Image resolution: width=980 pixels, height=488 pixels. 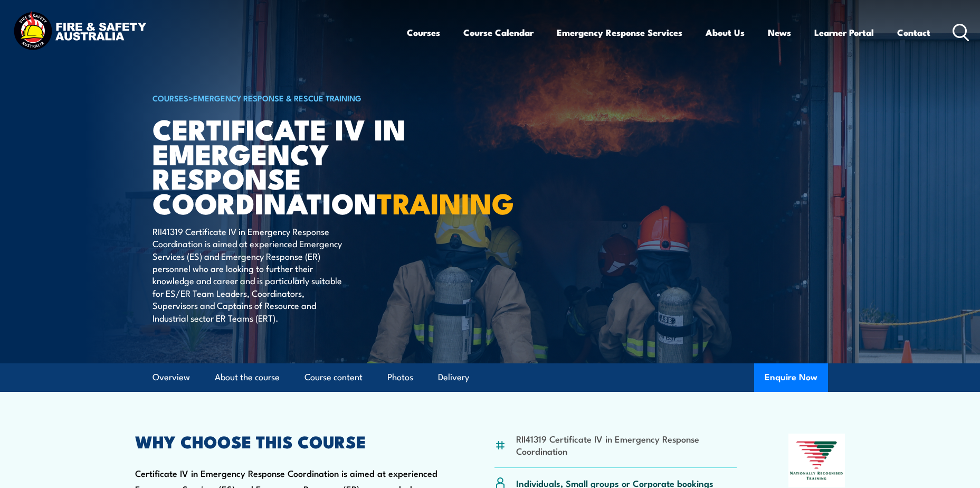 I want to click on p: RII41319 Certificate IV in Emergency Response Coordination is aimed at experienced Emergency Serv..., so click(x=249, y=274).